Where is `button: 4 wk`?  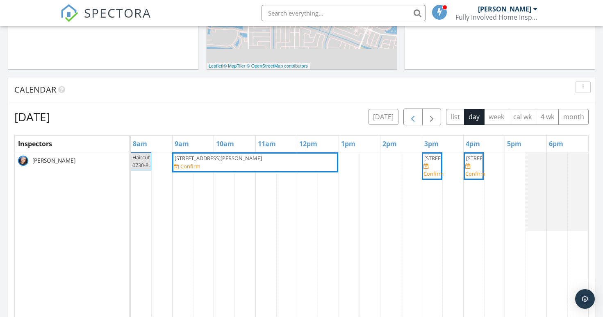
button: 4 wk is located at coordinates (547, 117).